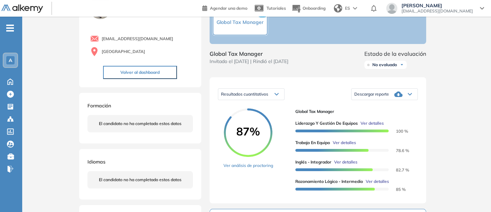 The image size is (491, 212). What do you see at coordinates (398, 170) in the screenshot?
I see `span: 82.7 %` at bounding box center [398, 170].